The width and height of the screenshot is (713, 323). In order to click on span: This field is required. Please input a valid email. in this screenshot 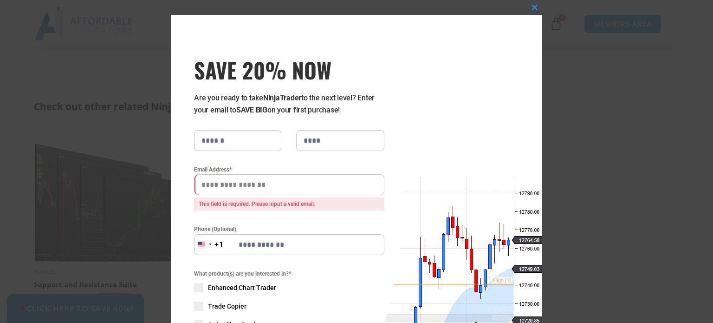, I will do `click(289, 204)`.